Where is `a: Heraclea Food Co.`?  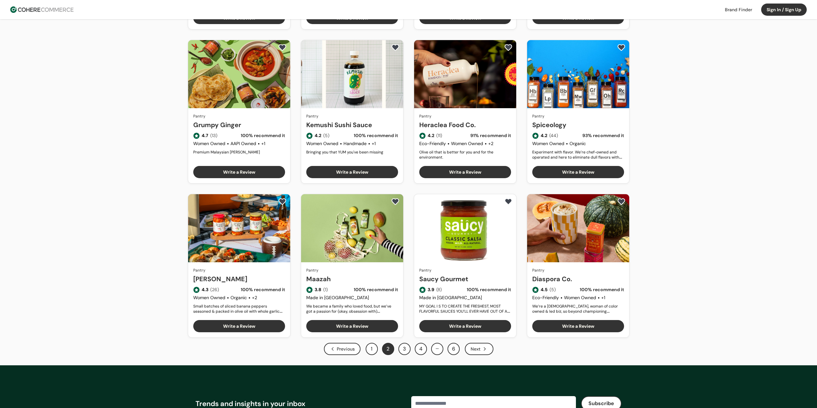
a: Heraclea Food Co. is located at coordinates (465, 125).